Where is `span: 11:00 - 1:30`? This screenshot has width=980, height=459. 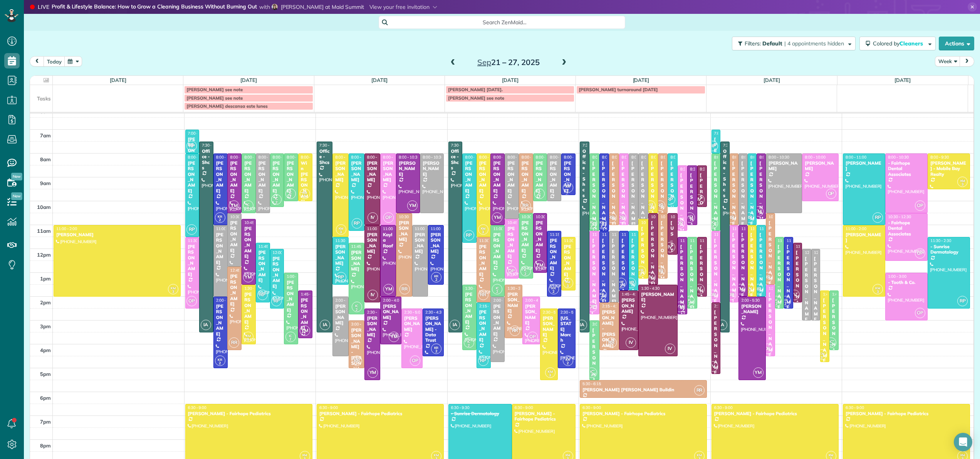 span: 11:00 - 1:30 is located at coordinates (442, 229).